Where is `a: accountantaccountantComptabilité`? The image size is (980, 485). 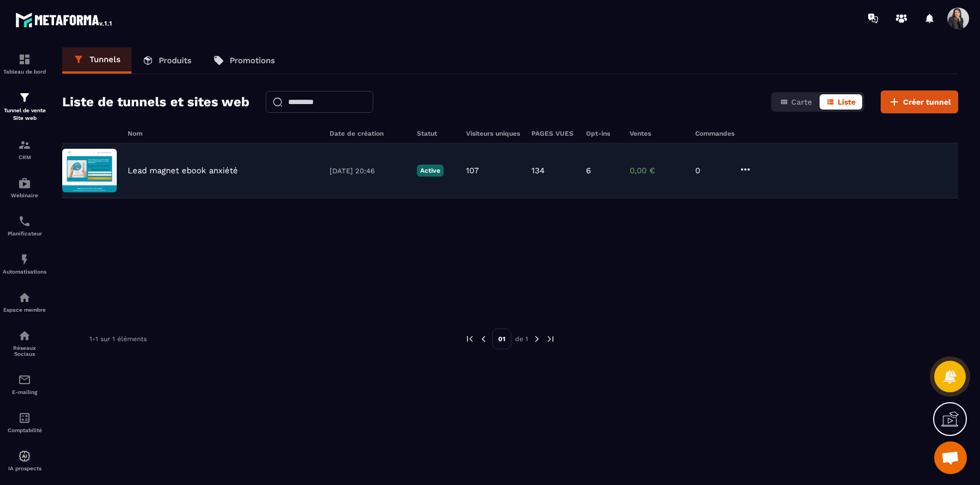
a: accountantaccountantComptabilité is located at coordinates (24, 423).